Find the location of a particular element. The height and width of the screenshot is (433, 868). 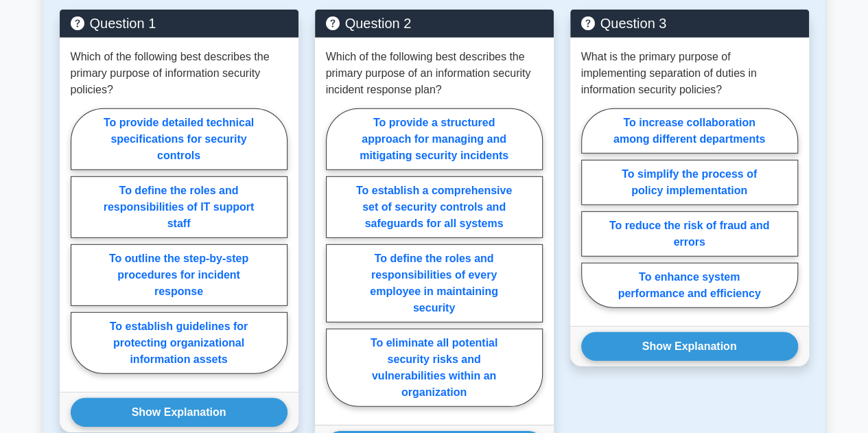

p: Which of the following best describes the primary purpose of information security policies? is located at coordinates (179, 73).